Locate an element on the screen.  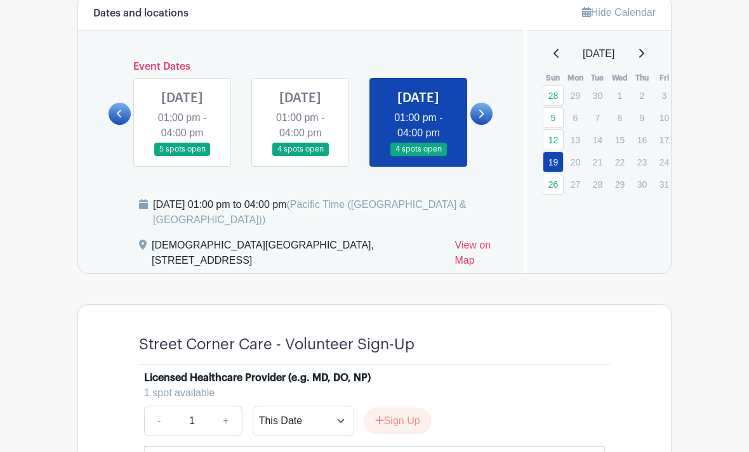
th: Fri is located at coordinates (664, 78).